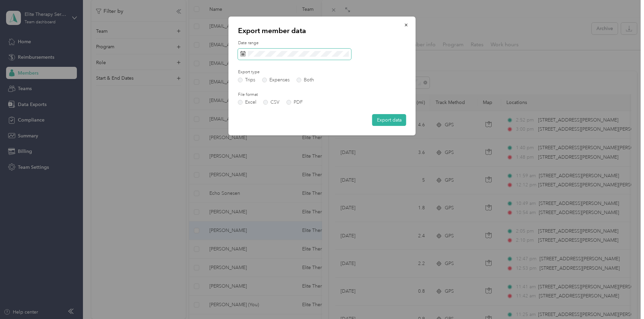  What do you see at coordinates (247, 80) in the screenshot?
I see `label: Trips` at bounding box center [247, 80].